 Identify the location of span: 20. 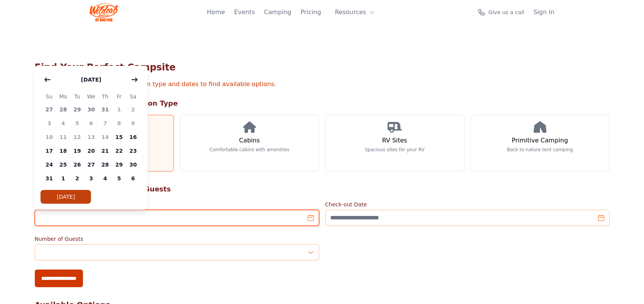
(91, 151).